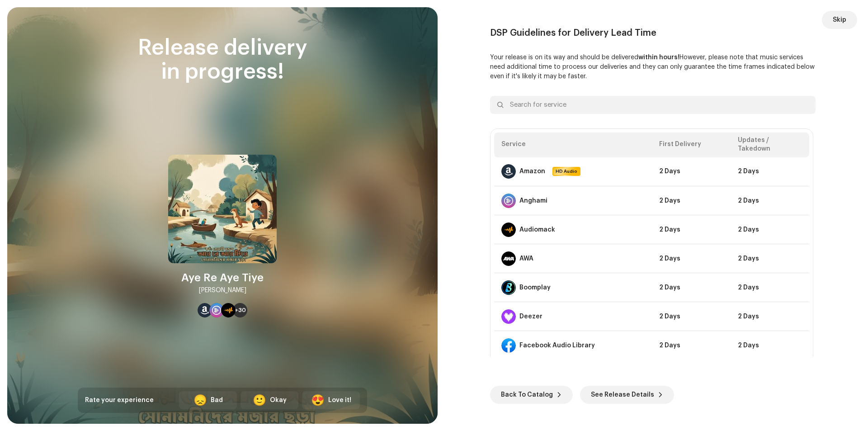 This screenshot has width=868, height=431. I want to click on b: within hours!, so click(659, 58).